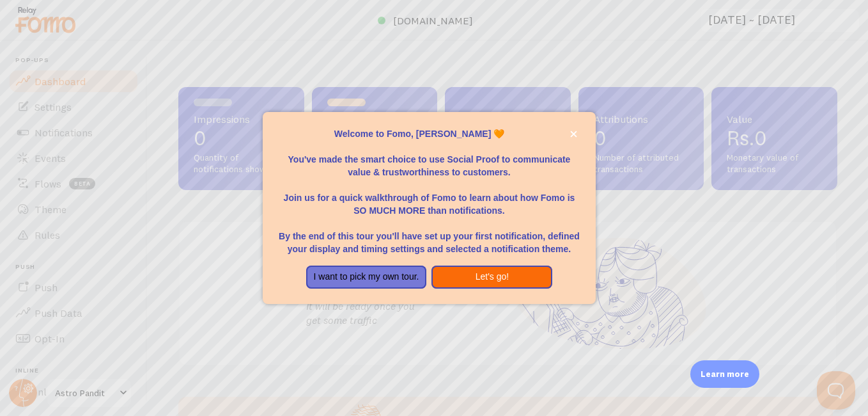 Image resolution: width=868 pixels, height=416 pixels. Describe the element at coordinates (429, 198) in the screenshot. I see `p: Join us for a quick walkthrough of Fomo to learn about how Fomo is SO MUCH MORE than notifications.` at that location.